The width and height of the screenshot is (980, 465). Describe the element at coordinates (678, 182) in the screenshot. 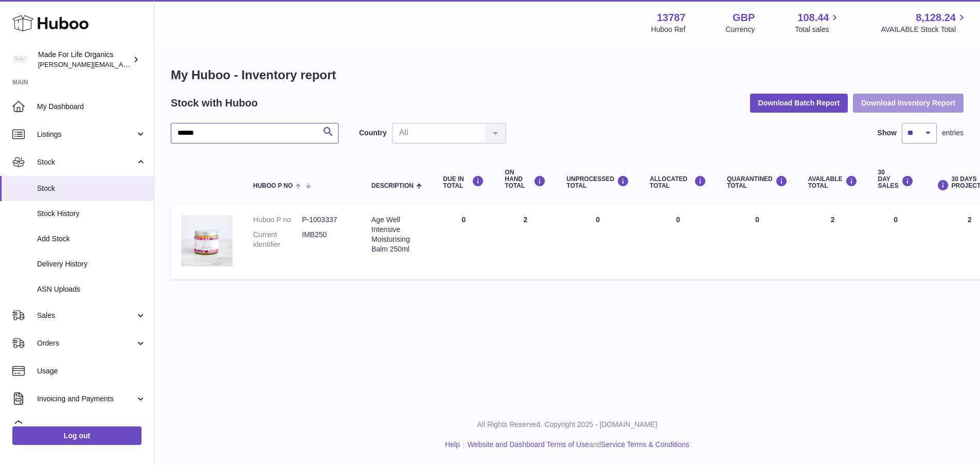

I see `div: ALLOCATED Total` at that location.